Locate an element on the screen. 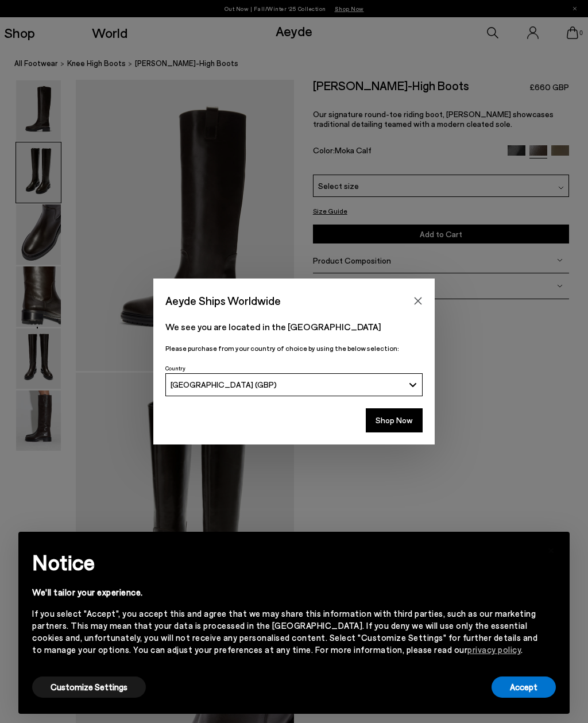 The height and width of the screenshot is (723, 588). button: Close is located at coordinates (418, 301).